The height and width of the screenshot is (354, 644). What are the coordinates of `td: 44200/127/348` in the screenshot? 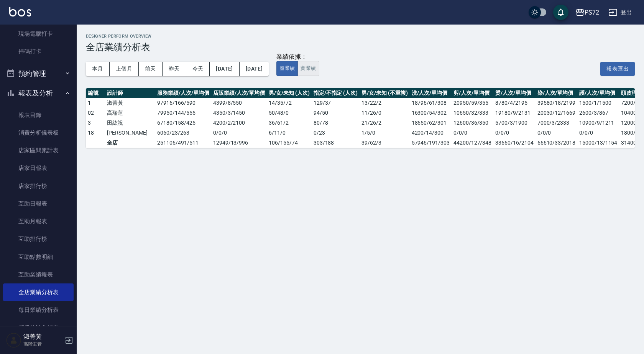 It's located at (473, 143).